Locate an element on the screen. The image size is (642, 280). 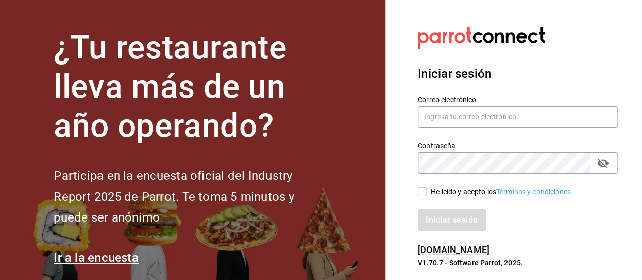
font: Participa en la encuesta oficial del Industry Report 2025 de Parrot. Te toma 5 minutos y puede se... is located at coordinates (174, 196).